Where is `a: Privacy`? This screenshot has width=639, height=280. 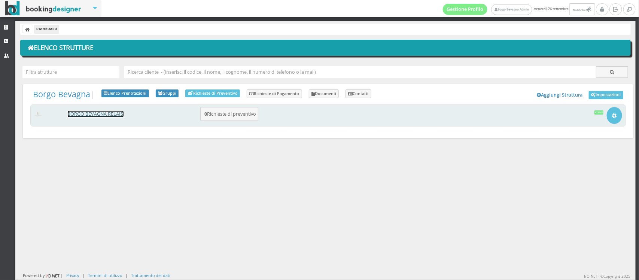 a: Privacy is located at coordinates (73, 275).